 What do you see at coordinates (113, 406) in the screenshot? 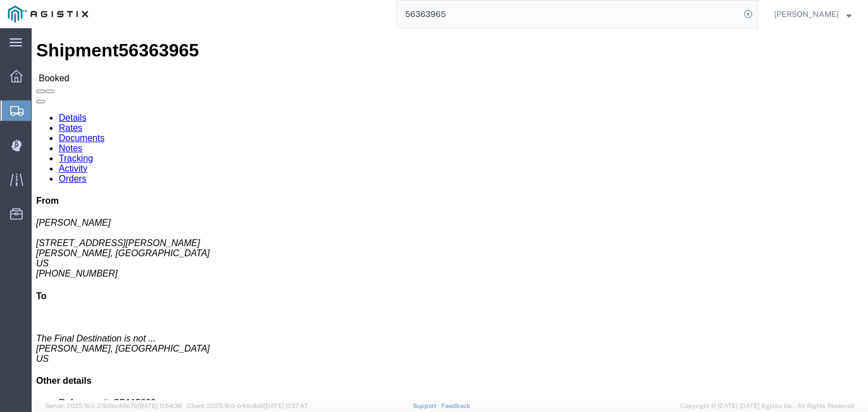
I see `span: Server: 2025.16.0-21b0bc45e7b` at bounding box center [113, 406].